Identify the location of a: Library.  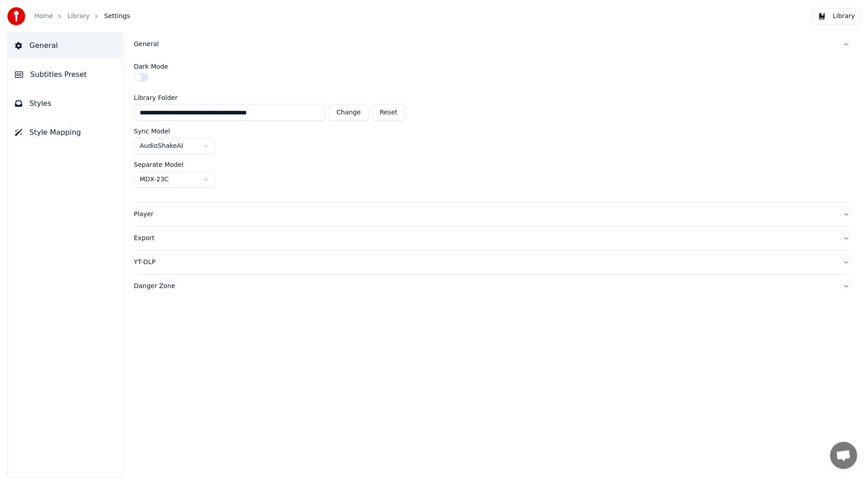
(78, 17).